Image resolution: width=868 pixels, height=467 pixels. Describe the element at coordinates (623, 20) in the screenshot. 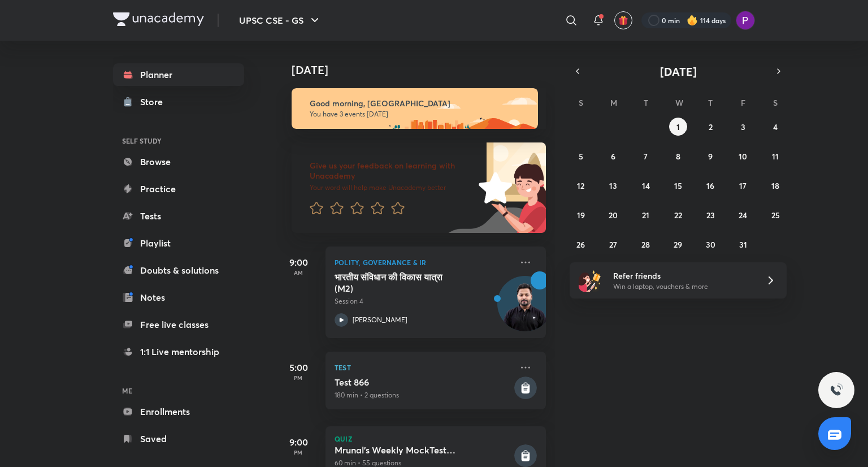

I see `img: avatar` at that location.